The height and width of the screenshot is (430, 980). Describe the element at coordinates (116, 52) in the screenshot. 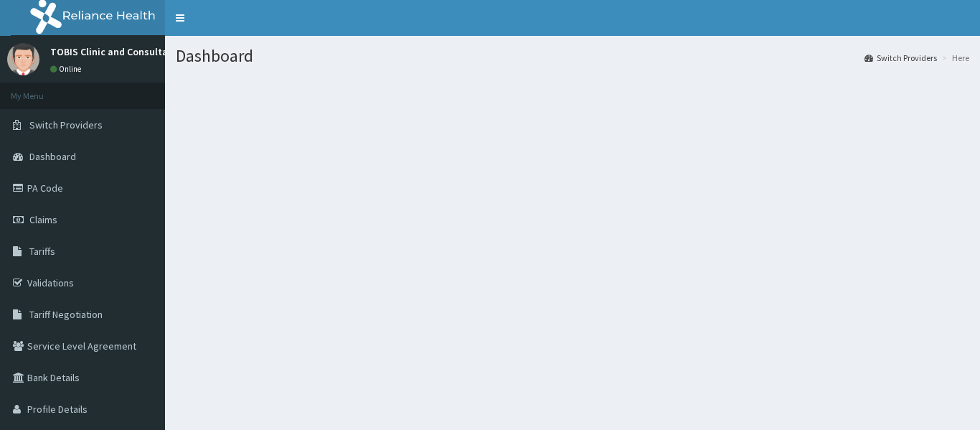

I see `p: TOBIS Clinic and Consultants` at that location.